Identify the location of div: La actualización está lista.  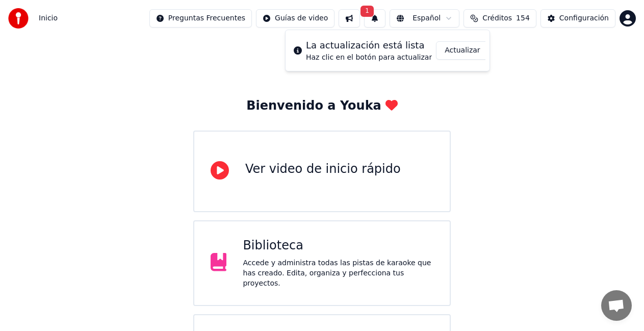
(369, 45).